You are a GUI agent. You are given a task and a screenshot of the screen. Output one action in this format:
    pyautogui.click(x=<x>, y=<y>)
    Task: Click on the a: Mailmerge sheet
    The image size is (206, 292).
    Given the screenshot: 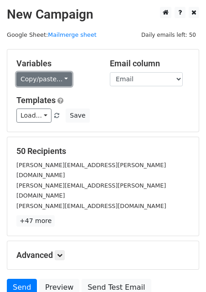 What is the action you would take?
    pyautogui.click(x=72, y=35)
    